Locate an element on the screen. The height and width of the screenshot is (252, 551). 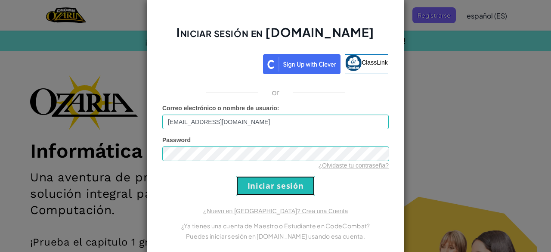
input: Iniciar sesión is located at coordinates (275, 185).